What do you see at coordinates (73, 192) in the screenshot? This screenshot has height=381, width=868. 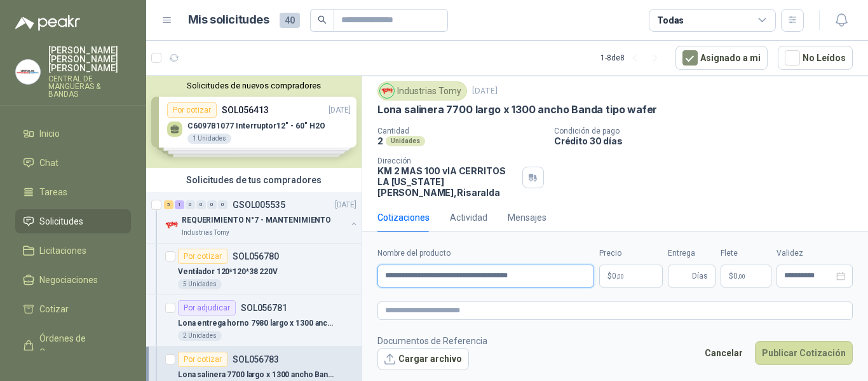 I see `a: Tareas` at bounding box center [73, 192].